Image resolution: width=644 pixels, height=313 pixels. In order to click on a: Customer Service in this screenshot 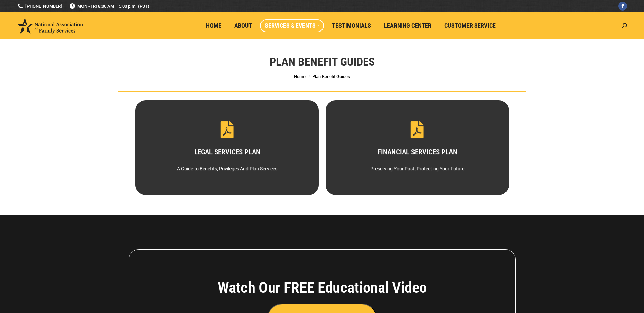, I will do `click(470, 26)`.